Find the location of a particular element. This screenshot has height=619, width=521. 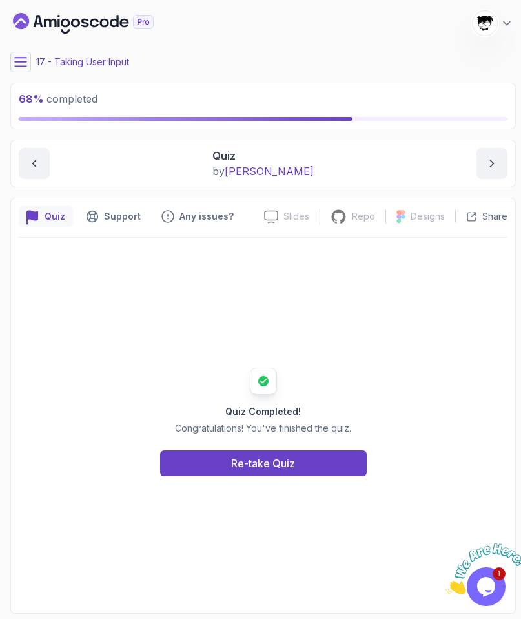

p: Repo is located at coordinates (364, 216).